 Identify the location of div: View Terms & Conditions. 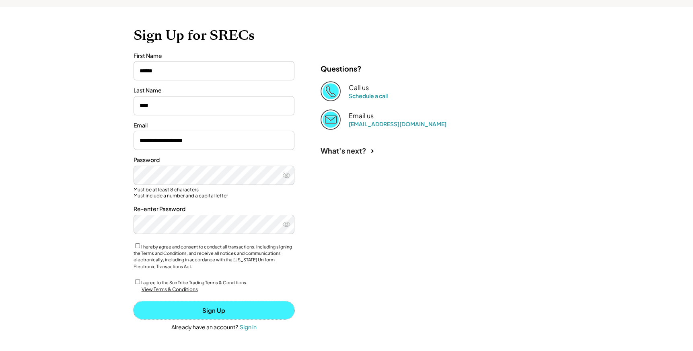
(170, 290).